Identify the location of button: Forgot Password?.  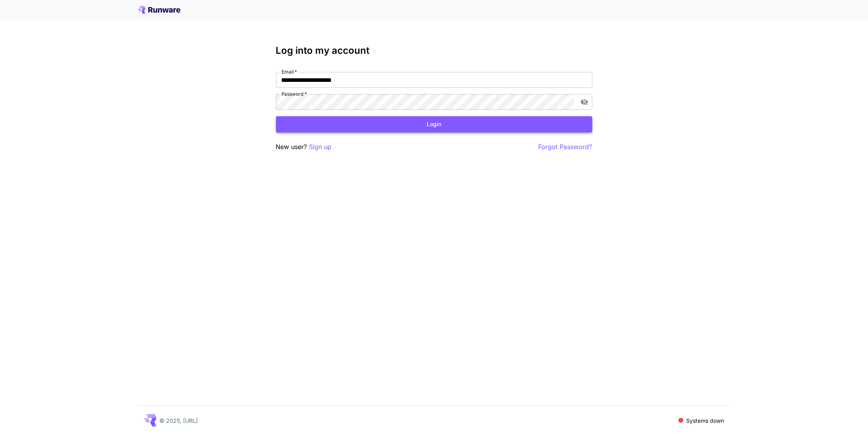
(565, 147).